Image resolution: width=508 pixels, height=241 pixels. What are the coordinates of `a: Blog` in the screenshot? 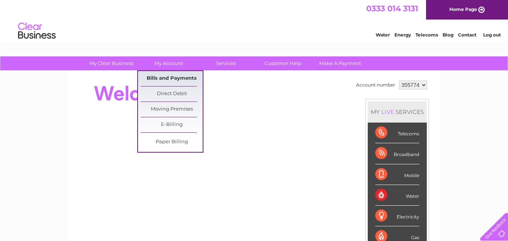 It's located at (448, 35).